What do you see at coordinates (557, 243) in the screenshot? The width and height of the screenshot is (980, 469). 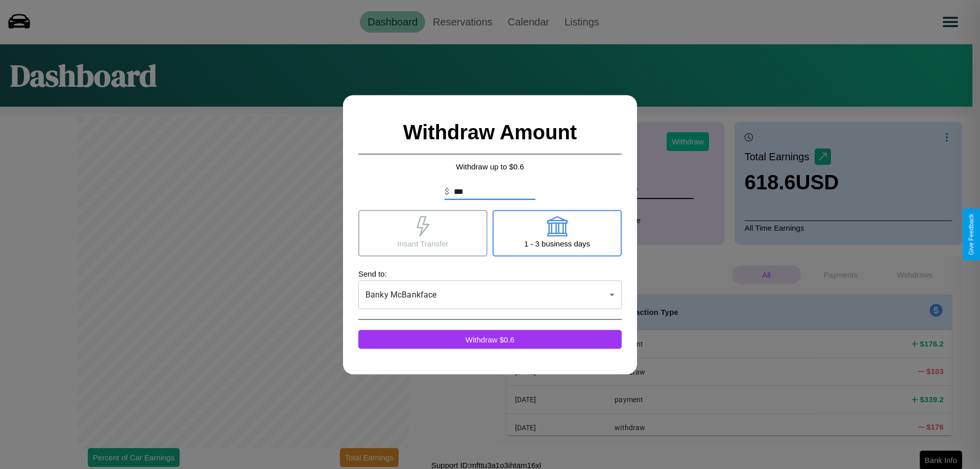 I see `p: 1 - 3 business days` at bounding box center [557, 243].